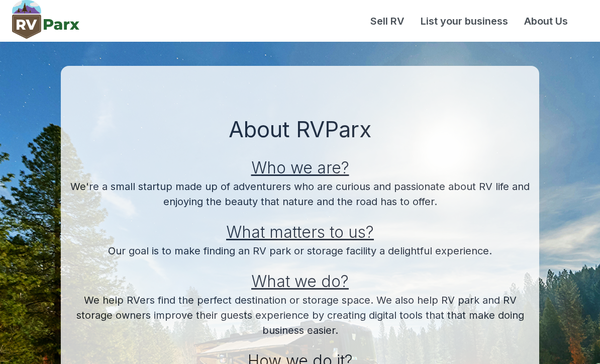  I want to click on h2: What we do?, so click(300, 276).